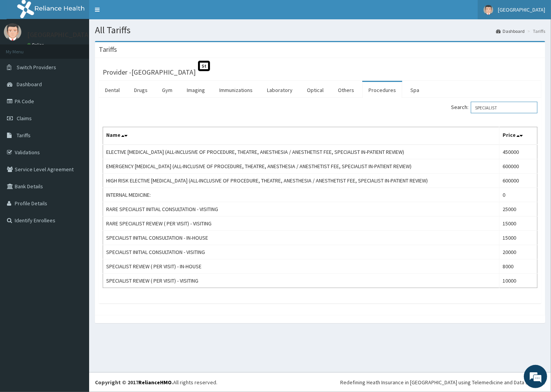 The height and width of the screenshot is (392, 551). What do you see at coordinates (140, 90) in the screenshot?
I see `a: Drugs` at bounding box center [140, 90].